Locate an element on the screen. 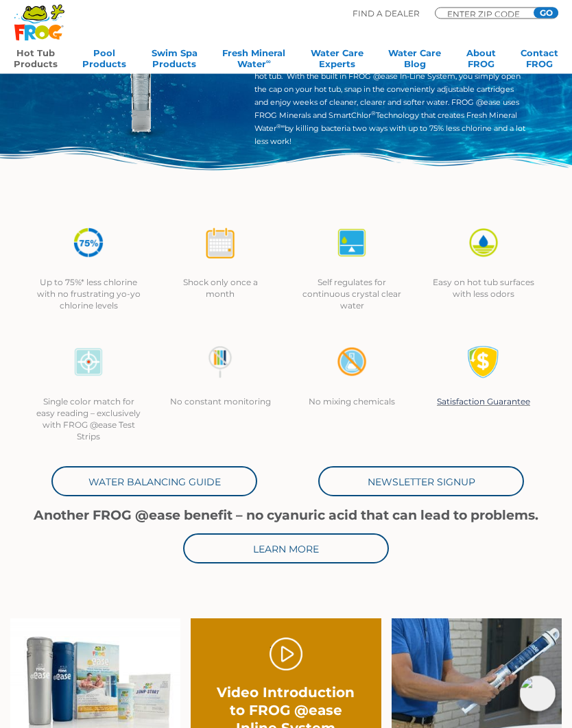 This screenshot has height=728, width=572. input: GO is located at coordinates (546, 13).